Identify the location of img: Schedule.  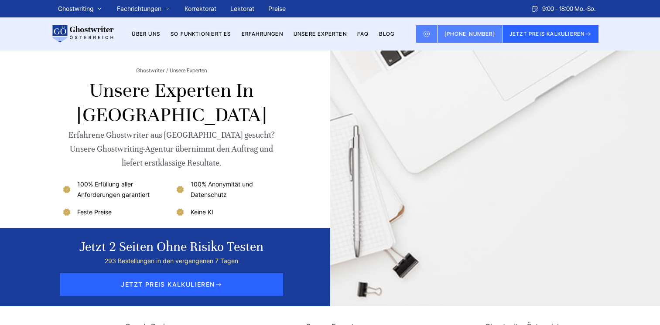
(535, 9).